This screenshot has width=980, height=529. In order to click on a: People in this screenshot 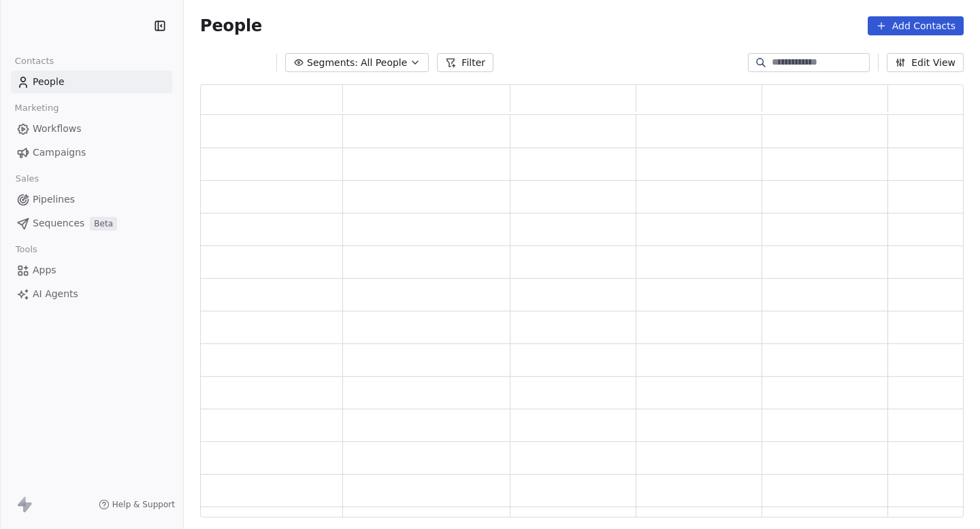, I will do `click(92, 82)`.